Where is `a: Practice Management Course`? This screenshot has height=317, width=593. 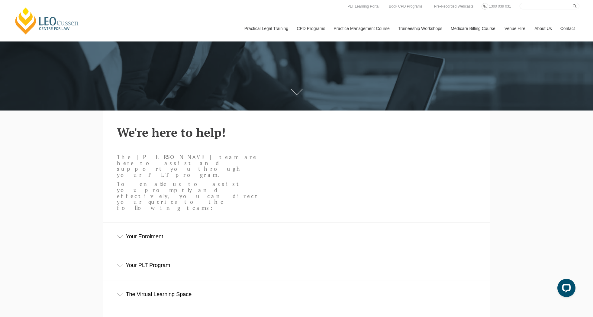 a: Practice Management Course is located at coordinates (362, 28).